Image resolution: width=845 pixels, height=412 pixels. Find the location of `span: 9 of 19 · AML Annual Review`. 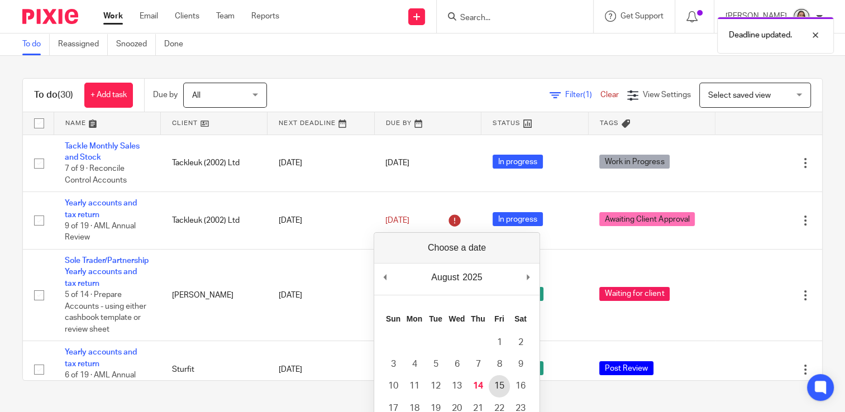

span: 9 of 19 · AML Annual Review is located at coordinates (100, 232).